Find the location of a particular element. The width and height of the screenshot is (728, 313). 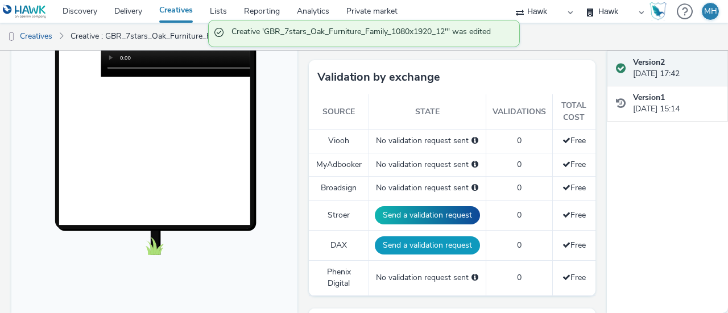

th: Total cost is located at coordinates (573, 111).